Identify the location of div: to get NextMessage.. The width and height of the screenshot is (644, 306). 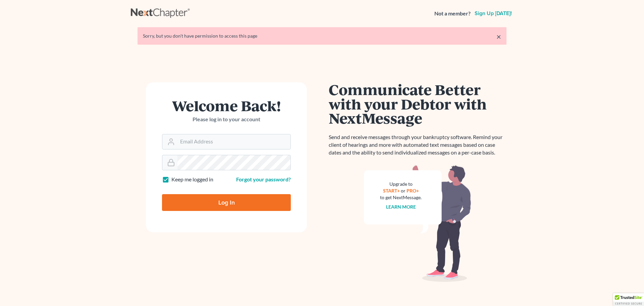
(401, 197).